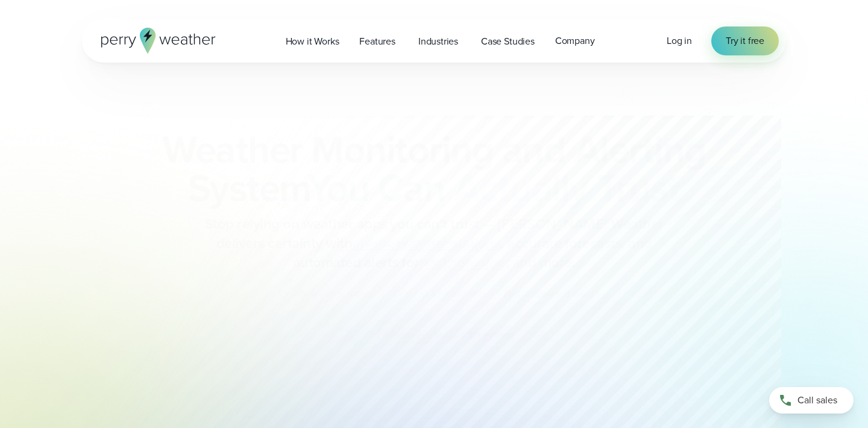 Image resolution: width=868 pixels, height=428 pixels. Describe the element at coordinates (312, 41) in the screenshot. I see `a: How it Works` at that location.